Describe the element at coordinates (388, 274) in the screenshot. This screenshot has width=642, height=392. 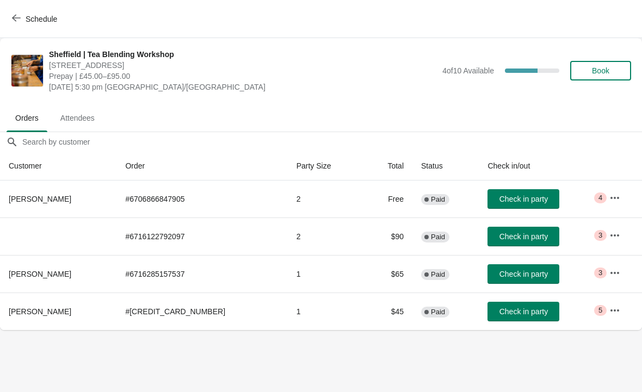
I see `td: $65` at that location.